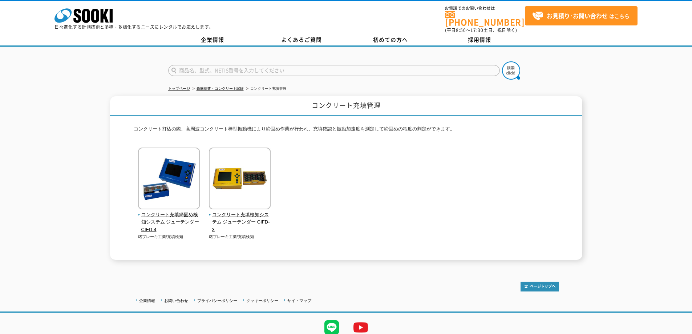 The image size is (692, 334). I want to click on span: コンクリート充填締固め検知システム ジューテンダー CIFD-4, so click(169, 222).